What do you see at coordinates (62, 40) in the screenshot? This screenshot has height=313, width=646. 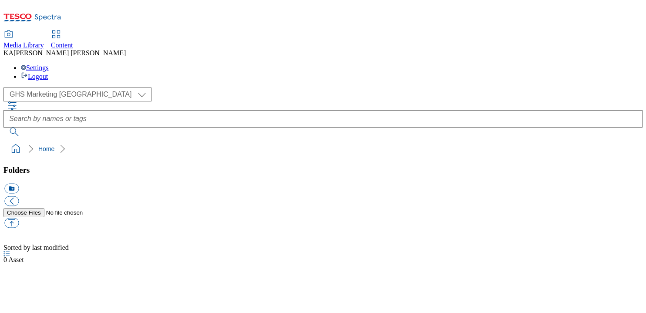 I see `a: Content` at bounding box center [62, 40].